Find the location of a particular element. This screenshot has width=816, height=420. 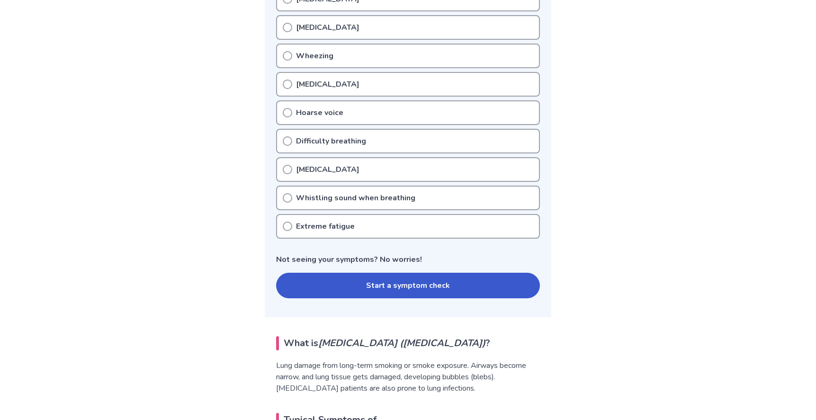

p: Whistling sound when breathing is located at coordinates (356, 198).